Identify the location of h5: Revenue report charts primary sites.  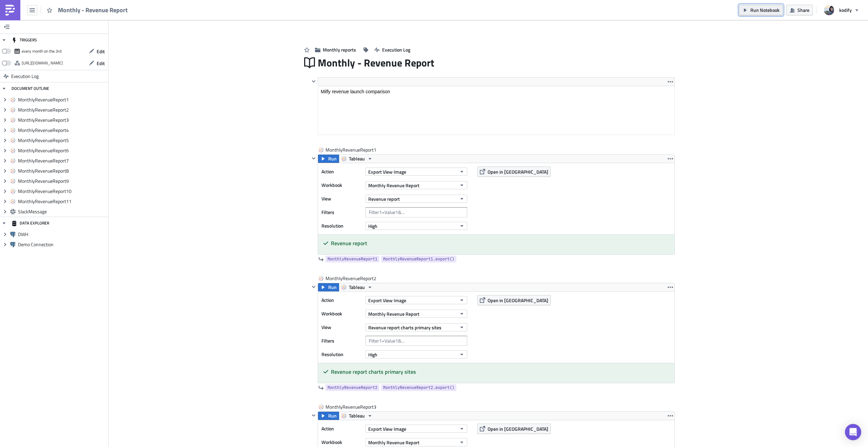
(500, 371).